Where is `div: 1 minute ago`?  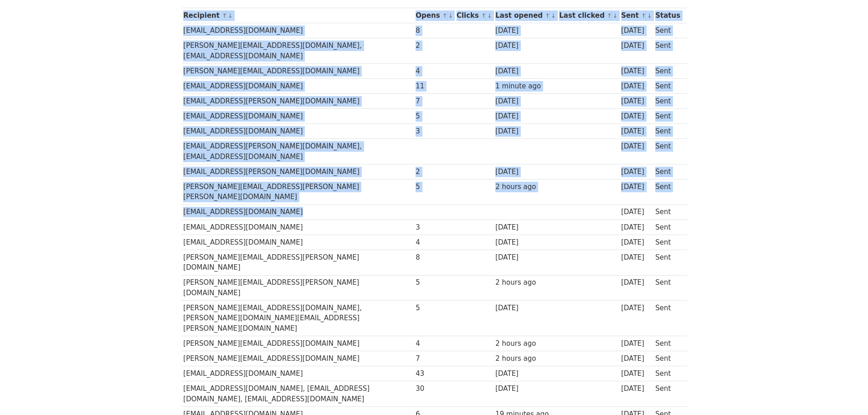
div: 1 minute ago is located at coordinates (525, 86).